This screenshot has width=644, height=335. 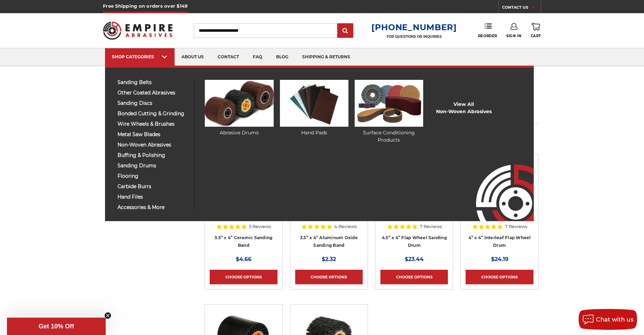 I want to click on a: contact, so click(x=228, y=57).